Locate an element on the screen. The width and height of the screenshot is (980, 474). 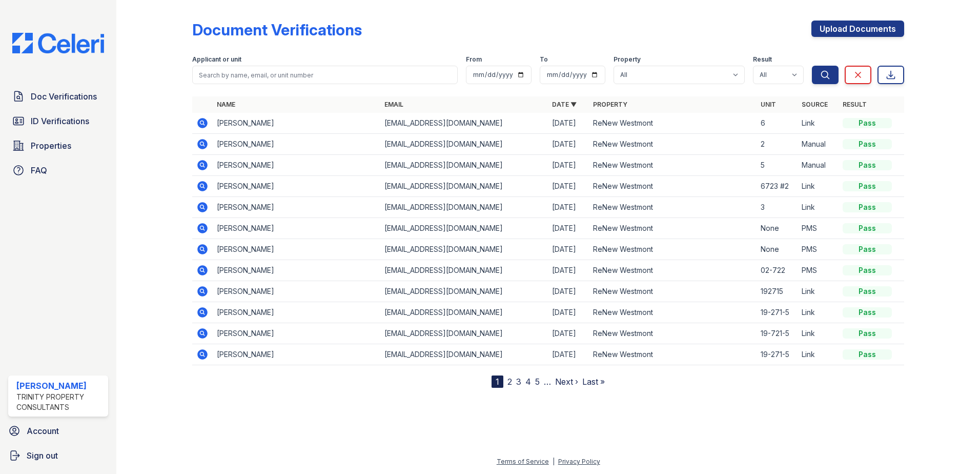
td: 02-722 is located at coordinates (777, 270).